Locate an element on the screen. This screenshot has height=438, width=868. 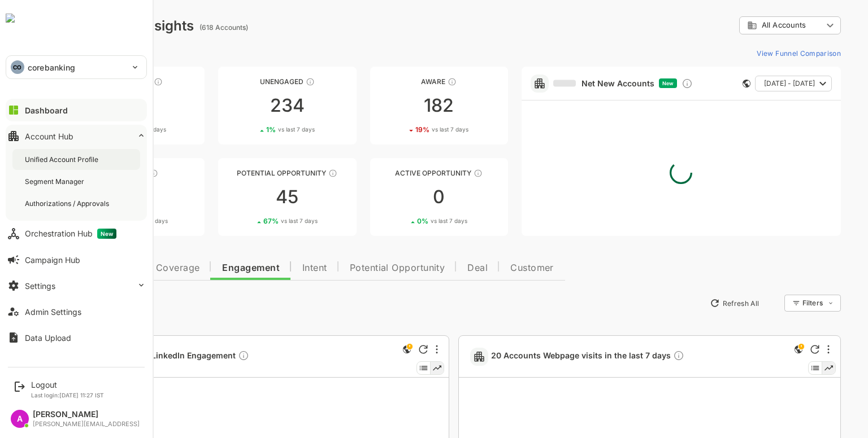
div: These accounts are MQAs and can be passed on to Inside Sales is located at coordinates (293, 173).